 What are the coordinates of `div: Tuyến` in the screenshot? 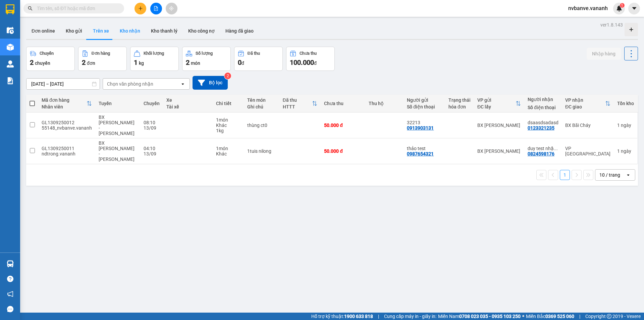 It's located at (118, 103).